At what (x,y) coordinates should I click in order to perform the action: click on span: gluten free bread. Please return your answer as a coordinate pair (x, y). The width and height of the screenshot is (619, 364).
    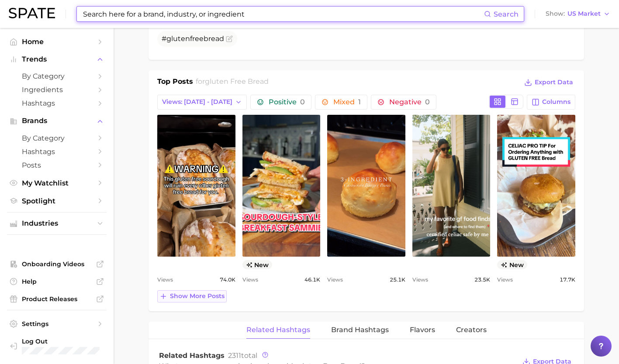
    Looking at the image, I should click on (237, 81).